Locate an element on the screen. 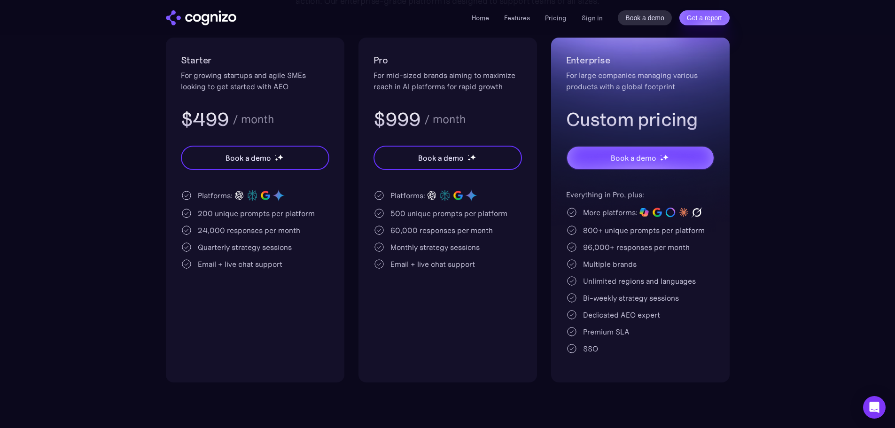  div: 60,000 responses per month is located at coordinates (442, 230).